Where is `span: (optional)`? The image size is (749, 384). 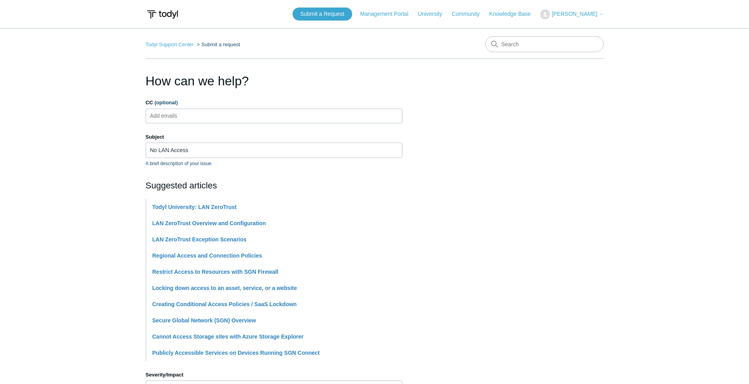
span: (optional) is located at coordinates (166, 102).